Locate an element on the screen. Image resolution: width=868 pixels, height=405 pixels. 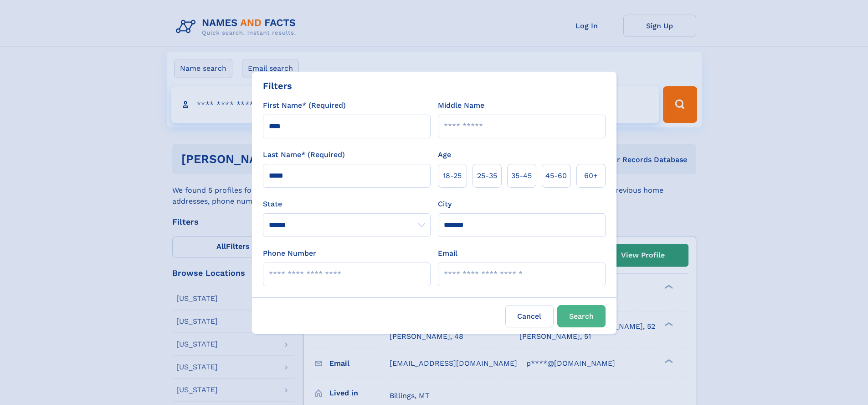
label: First Name* (Required) is located at coordinates (304, 105).